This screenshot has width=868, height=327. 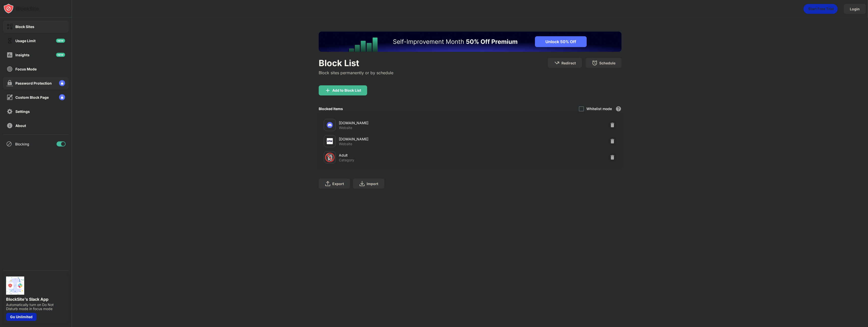 What do you see at coordinates (346, 160) in the screenshot?
I see `div: Category` at bounding box center [346, 160].